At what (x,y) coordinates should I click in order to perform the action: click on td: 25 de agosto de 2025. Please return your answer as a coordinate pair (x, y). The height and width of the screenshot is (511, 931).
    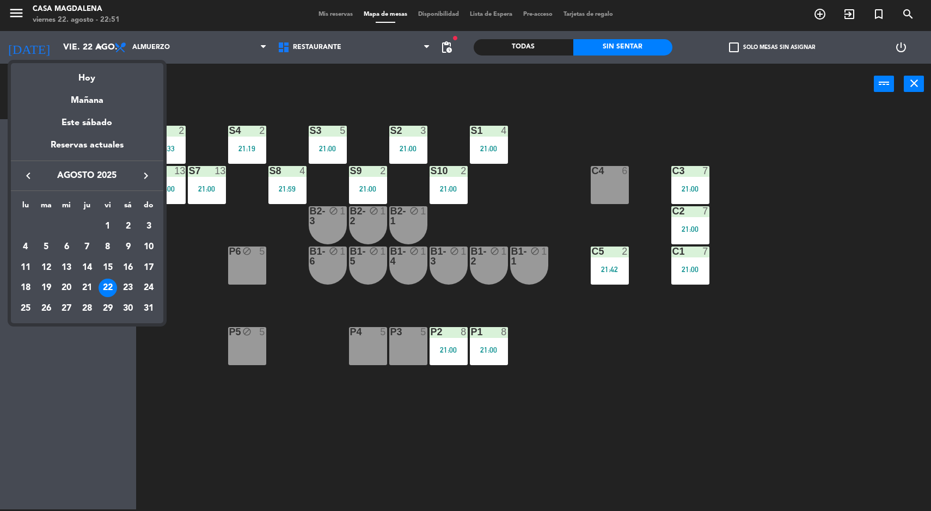
    Looking at the image, I should click on (26, 309).